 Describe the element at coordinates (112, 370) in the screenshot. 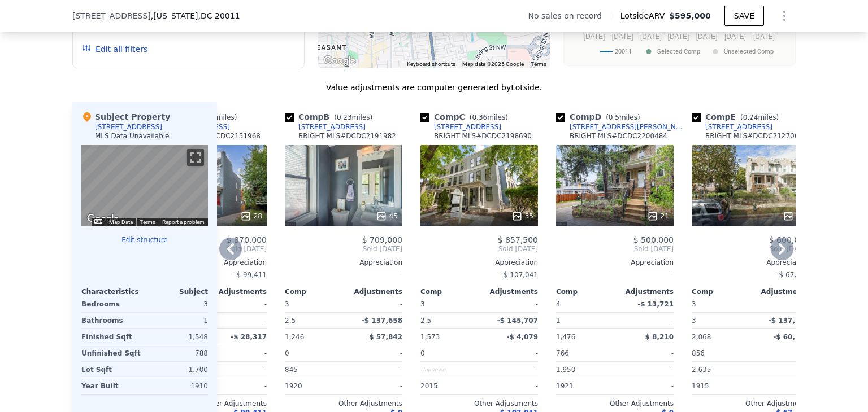

I see `div: Lot Sqft` at that location.